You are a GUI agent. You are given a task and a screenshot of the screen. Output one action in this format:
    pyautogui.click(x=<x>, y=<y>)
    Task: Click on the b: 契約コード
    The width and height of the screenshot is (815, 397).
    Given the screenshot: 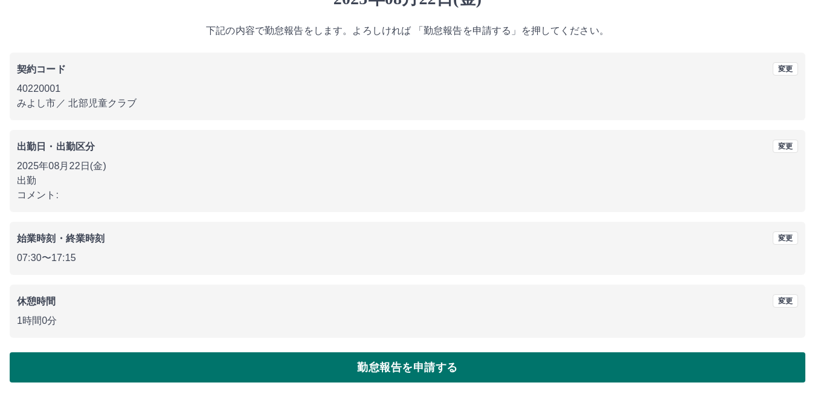 What is the action you would take?
    pyautogui.click(x=41, y=69)
    